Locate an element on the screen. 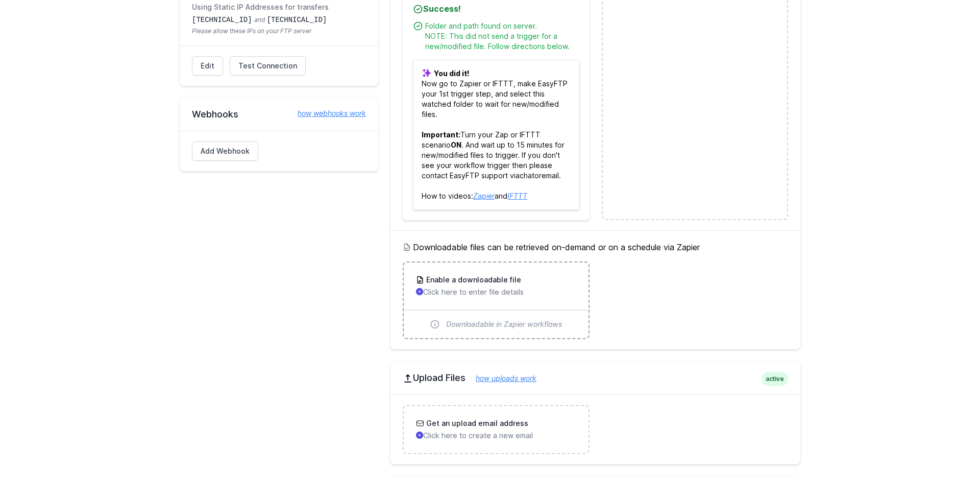 This screenshot has width=980, height=477. a: Test Connection is located at coordinates (267, 66).